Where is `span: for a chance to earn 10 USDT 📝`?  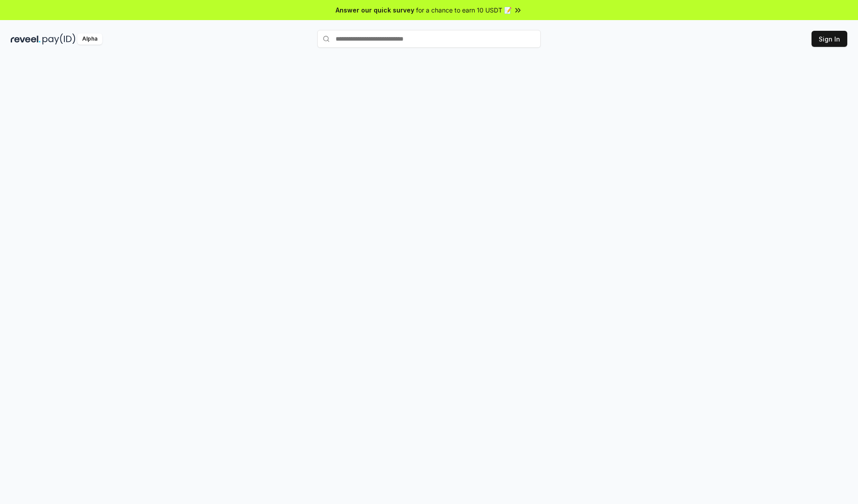 span: for a chance to earn 10 USDT 📝 is located at coordinates (464, 10).